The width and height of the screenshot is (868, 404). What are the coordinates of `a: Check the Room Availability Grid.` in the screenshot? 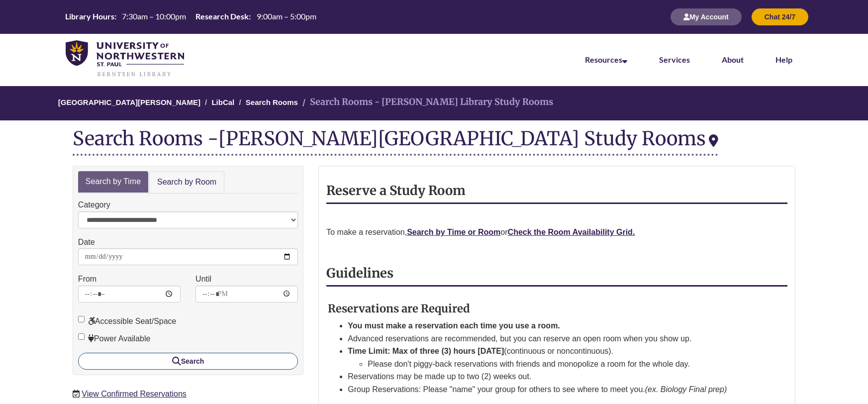 It's located at (571, 232).